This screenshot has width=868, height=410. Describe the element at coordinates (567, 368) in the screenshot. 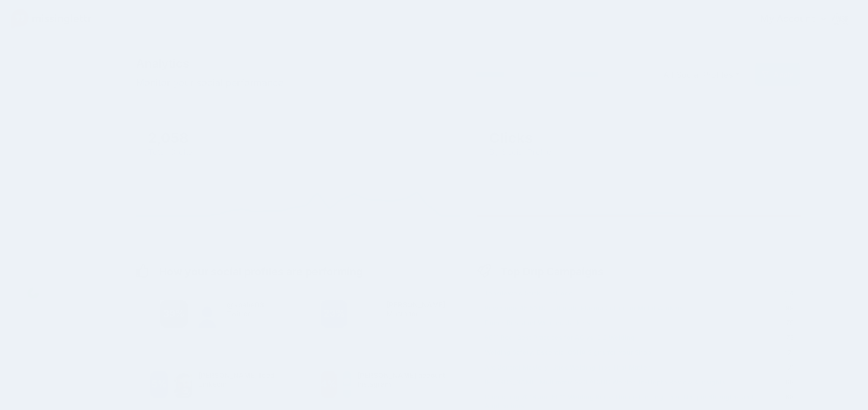

I see `b: Arc Control Mastery: Stick Welding Tips That Matter` at that location.